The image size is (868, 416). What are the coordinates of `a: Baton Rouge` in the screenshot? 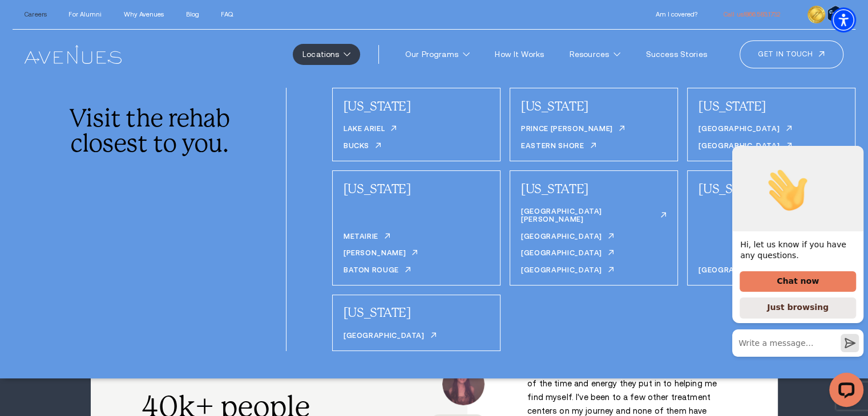 It's located at (377, 272).